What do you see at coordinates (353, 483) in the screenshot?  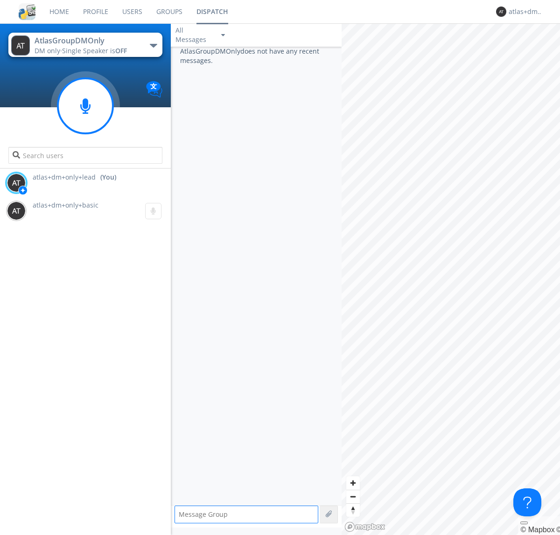 I see `button: Zoom in` at bounding box center [353, 483].